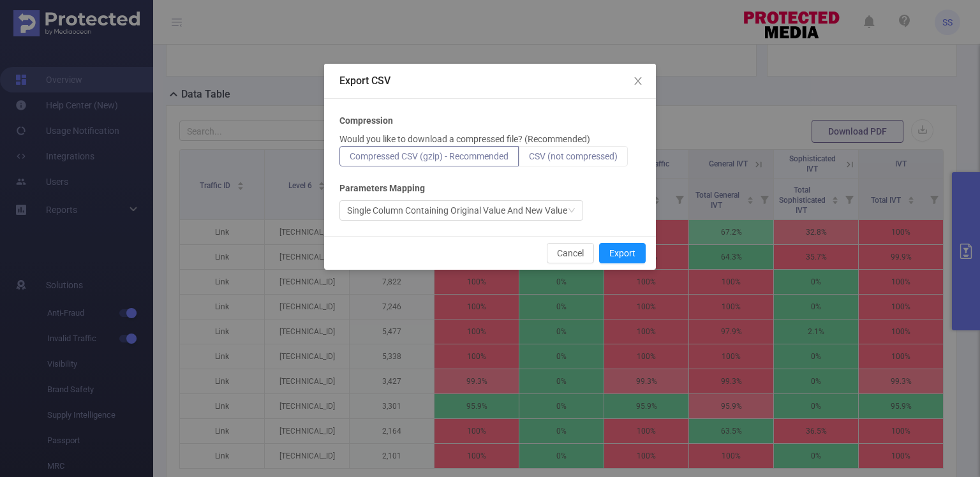 This screenshot has height=477, width=980. What do you see at coordinates (571, 253) in the screenshot?
I see `button: Cancel` at bounding box center [571, 253].